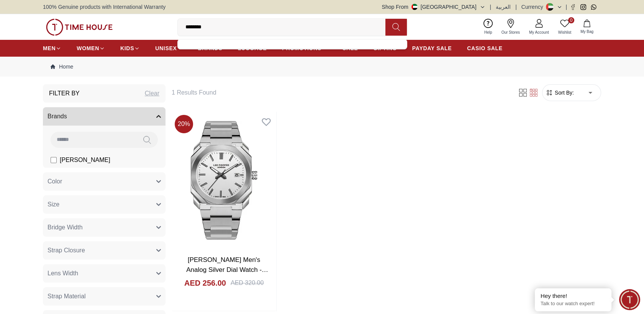 The height and width of the screenshot is (314, 644). Describe the element at coordinates (485, 48) in the screenshot. I see `span: CASIO SALE` at that location.